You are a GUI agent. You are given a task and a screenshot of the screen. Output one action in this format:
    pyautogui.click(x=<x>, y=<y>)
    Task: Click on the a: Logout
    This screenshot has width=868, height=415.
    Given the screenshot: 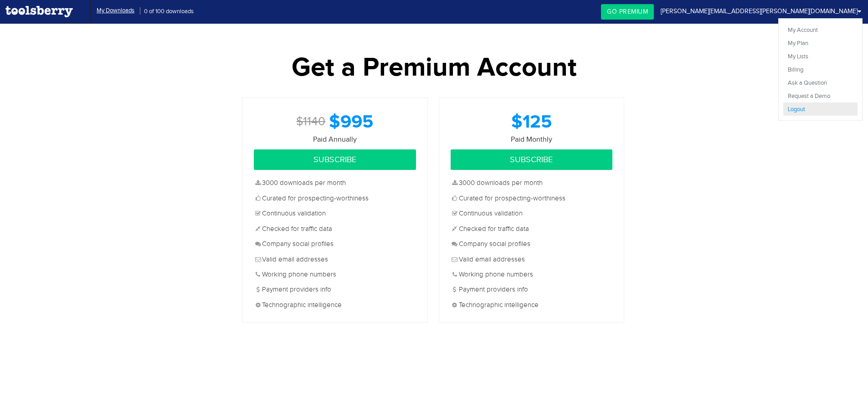 What is the action you would take?
    pyautogui.click(x=820, y=109)
    